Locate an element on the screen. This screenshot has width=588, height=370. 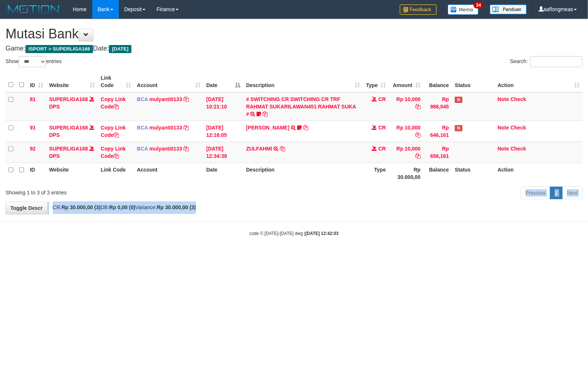
select: Showentries is located at coordinates (32, 62).